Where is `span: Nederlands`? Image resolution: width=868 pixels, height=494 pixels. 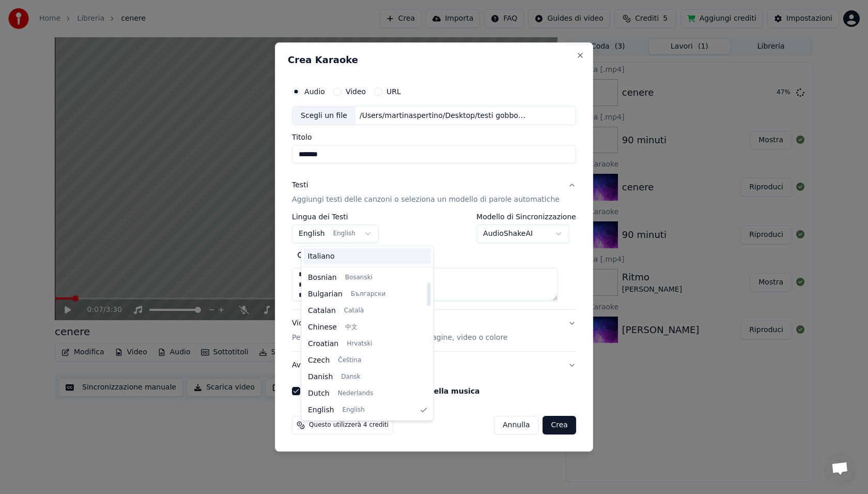 span: Nederlands is located at coordinates (355, 394).